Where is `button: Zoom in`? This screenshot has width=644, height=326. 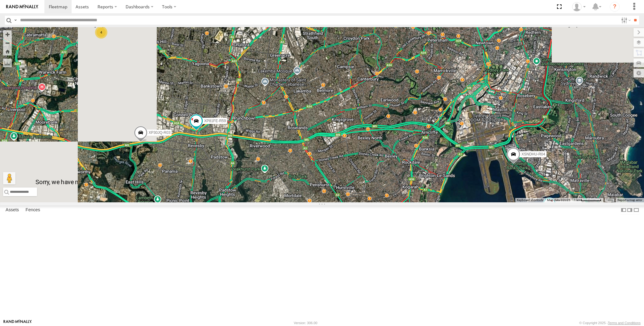
button: Zoom in is located at coordinates (8, 34).